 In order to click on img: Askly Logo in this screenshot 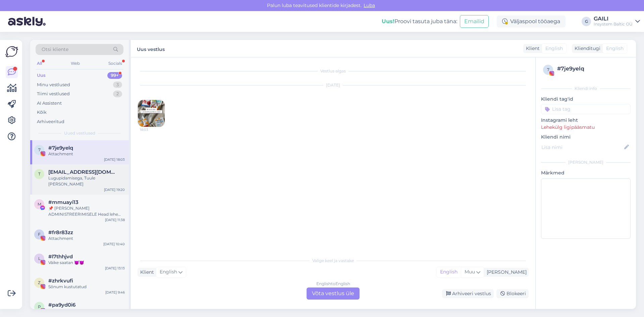, I will do `click(12, 51)`.